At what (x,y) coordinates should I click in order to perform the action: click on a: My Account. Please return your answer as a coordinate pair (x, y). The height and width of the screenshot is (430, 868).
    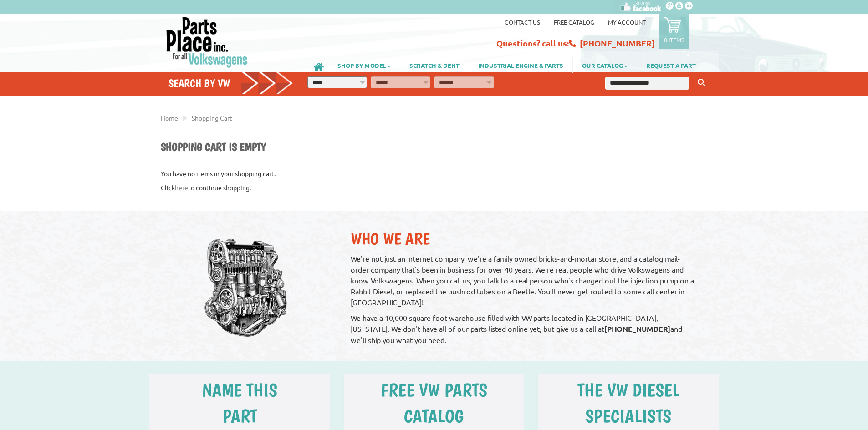
    Looking at the image, I should click on (627, 22).